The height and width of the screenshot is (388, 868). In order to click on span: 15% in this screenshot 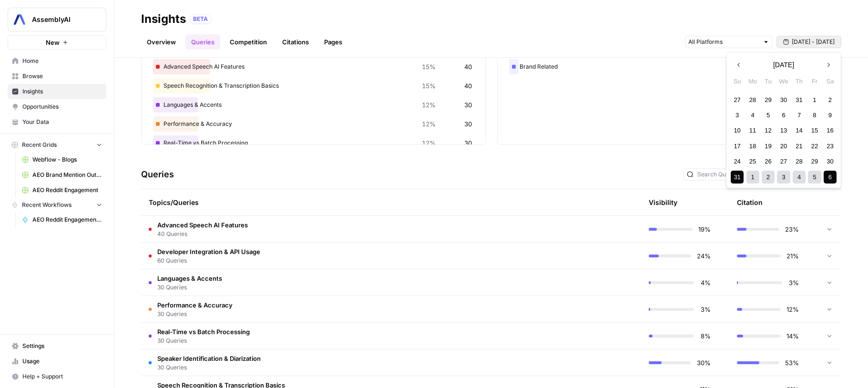, I will do `click(429, 86)`.